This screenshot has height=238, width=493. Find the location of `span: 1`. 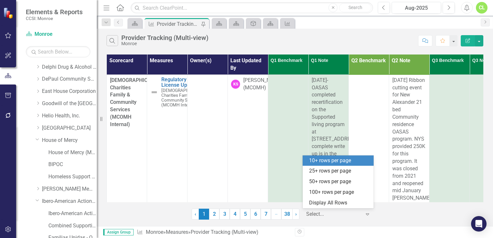

span: 1 is located at coordinates (204, 214).